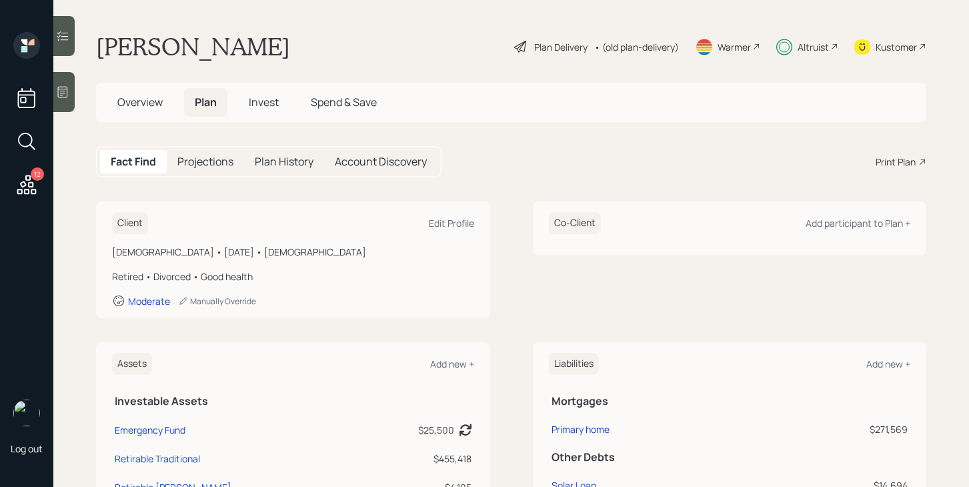 Image resolution: width=969 pixels, height=487 pixels. I want to click on h6: Co-Client, so click(575, 223).